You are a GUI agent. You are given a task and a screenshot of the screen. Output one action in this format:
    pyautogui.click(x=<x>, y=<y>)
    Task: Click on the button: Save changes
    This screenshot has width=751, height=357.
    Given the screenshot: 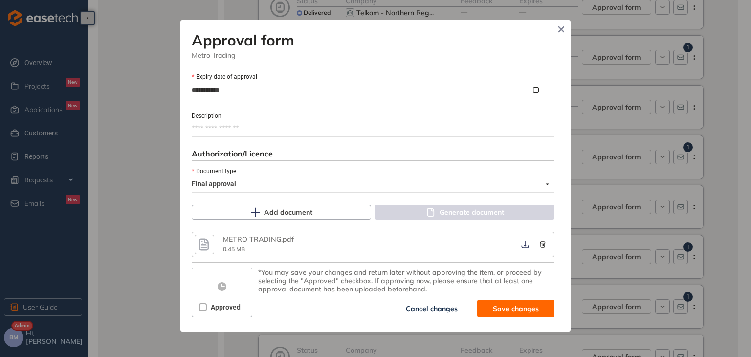 What is the action you would take?
    pyautogui.click(x=516, y=308)
    